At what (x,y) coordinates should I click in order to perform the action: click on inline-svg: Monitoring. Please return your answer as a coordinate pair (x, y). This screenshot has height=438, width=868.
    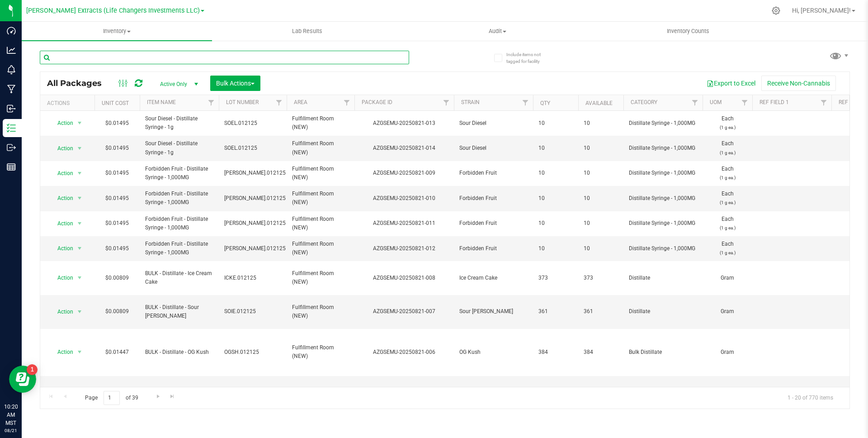
    Looking at the image, I should click on (11, 69).